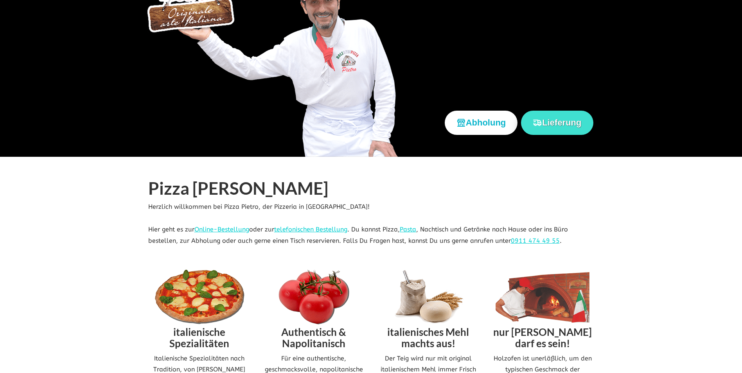 This screenshot has width=742, height=373. What do you see at coordinates (428, 339) in the screenshot?
I see `h2: italienisches Mehl machts aus!` at bounding box center [428, 339].